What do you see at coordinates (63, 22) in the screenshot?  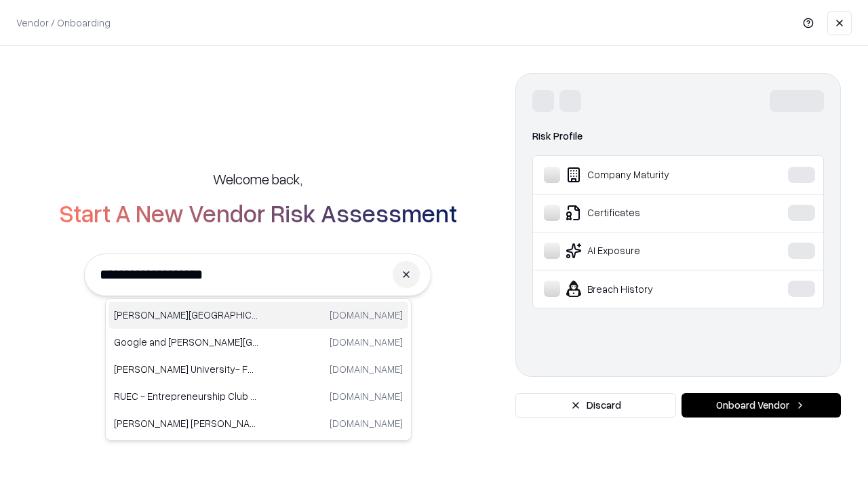 I see `p: Vendor / Onboarding` at bounding box center [63, 22].